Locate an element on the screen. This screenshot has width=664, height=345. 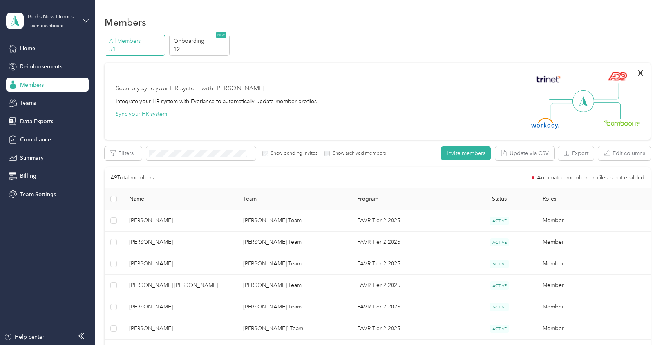
span: Automated member profiles is not enabled is located at coordinates (591, 178).